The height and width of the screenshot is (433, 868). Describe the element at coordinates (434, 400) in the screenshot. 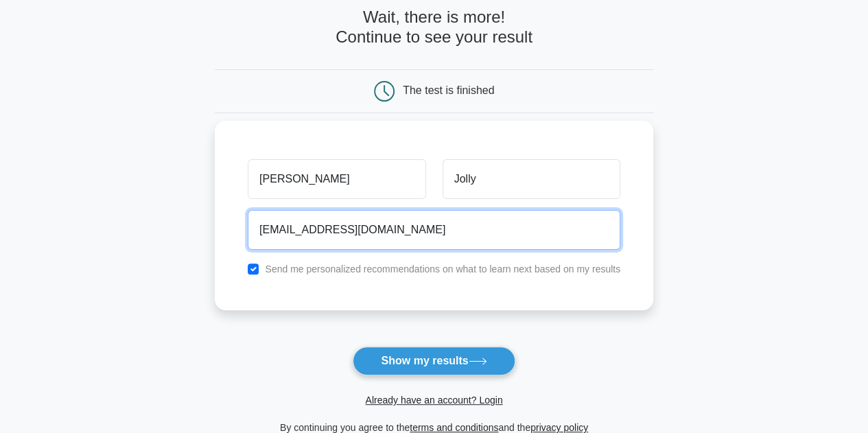

I see `a: Already have an account? Login` at that location.